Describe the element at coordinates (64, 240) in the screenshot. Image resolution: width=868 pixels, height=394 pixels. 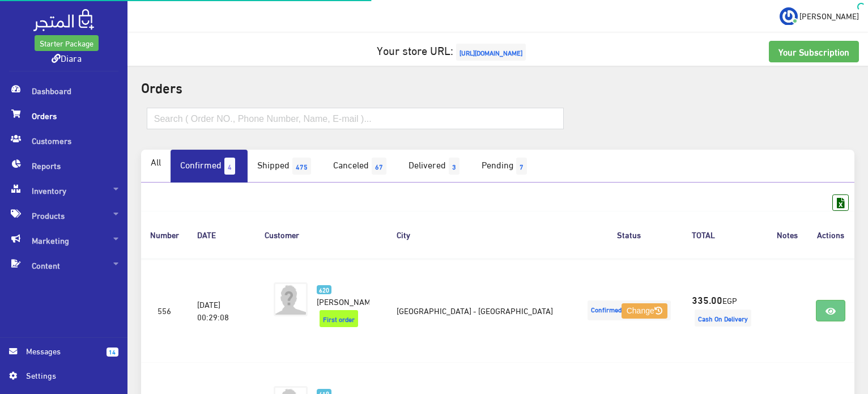
I see `span: Marketing` at that location.